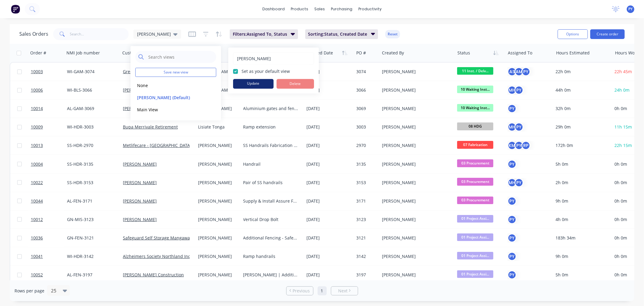 This screenshot has height=306, width=644. Describe the element at coordinates (581, 220) in the screenshot. I see `div: 4h 0m` at that location.